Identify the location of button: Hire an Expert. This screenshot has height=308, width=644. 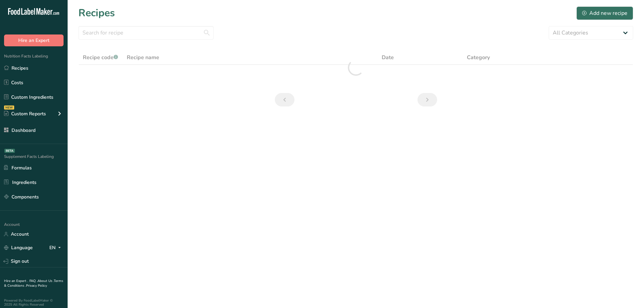
(34, 40).